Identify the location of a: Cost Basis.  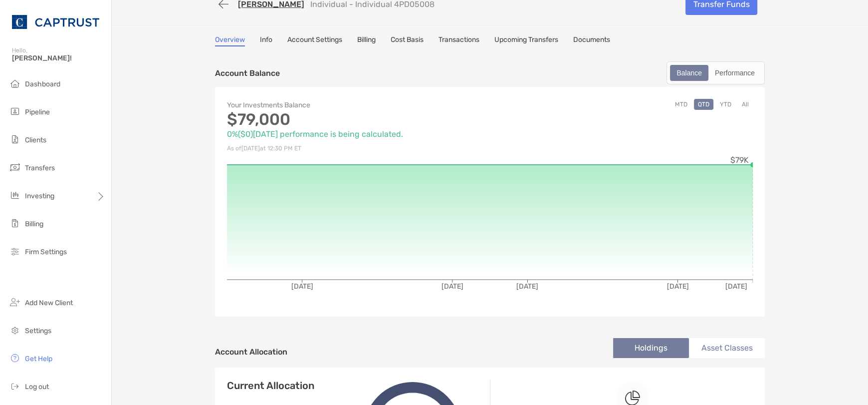
(407, 41).